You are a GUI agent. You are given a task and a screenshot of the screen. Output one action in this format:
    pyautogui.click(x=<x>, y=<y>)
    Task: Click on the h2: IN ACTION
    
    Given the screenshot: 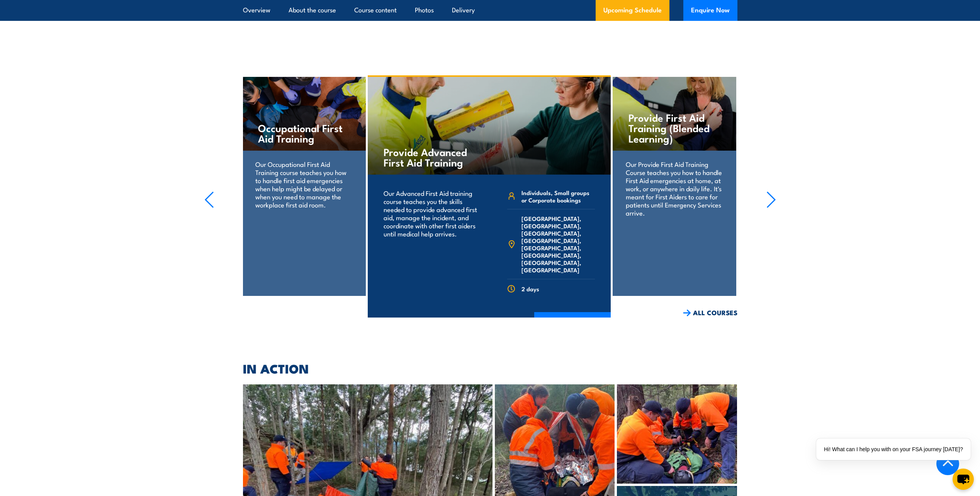 What is the action you would take?
    pyautogui.click(x=490, y=368)
    